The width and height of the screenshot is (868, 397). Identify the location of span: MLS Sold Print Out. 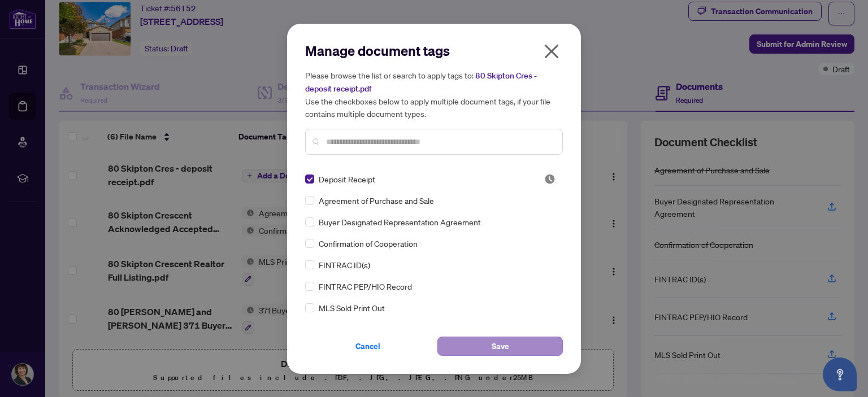
(352, 308).